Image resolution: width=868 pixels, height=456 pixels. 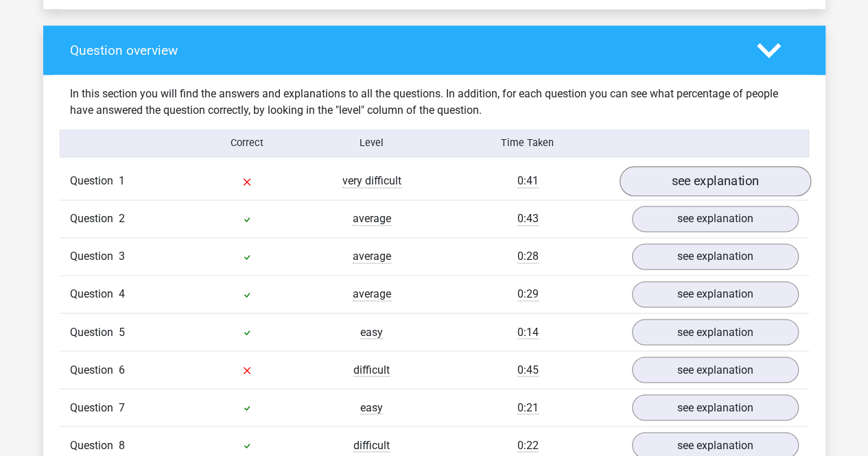 I want to click on span: 0:45, so click(x=528, y=370).